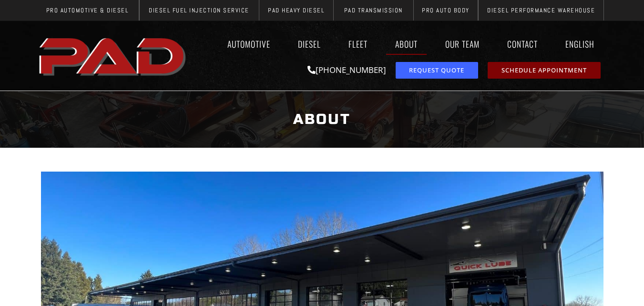 This screenshot has height=306, width=644. Describe the element at coordinates (358, 44) in the screenshot. I see `a: Fleet` at that location.